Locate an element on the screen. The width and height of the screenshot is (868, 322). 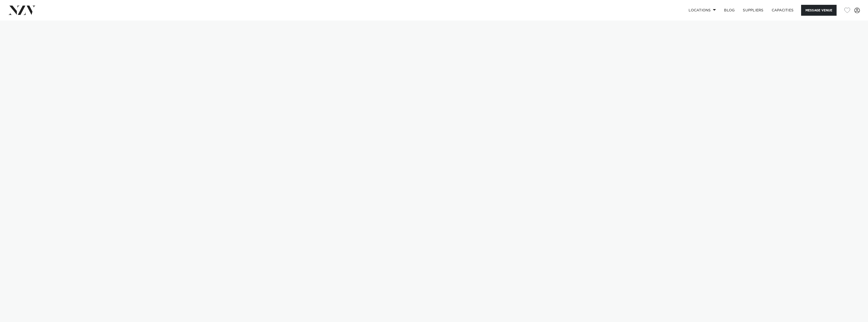
img: nzv-logo.png is located at coordinates (22, 10).